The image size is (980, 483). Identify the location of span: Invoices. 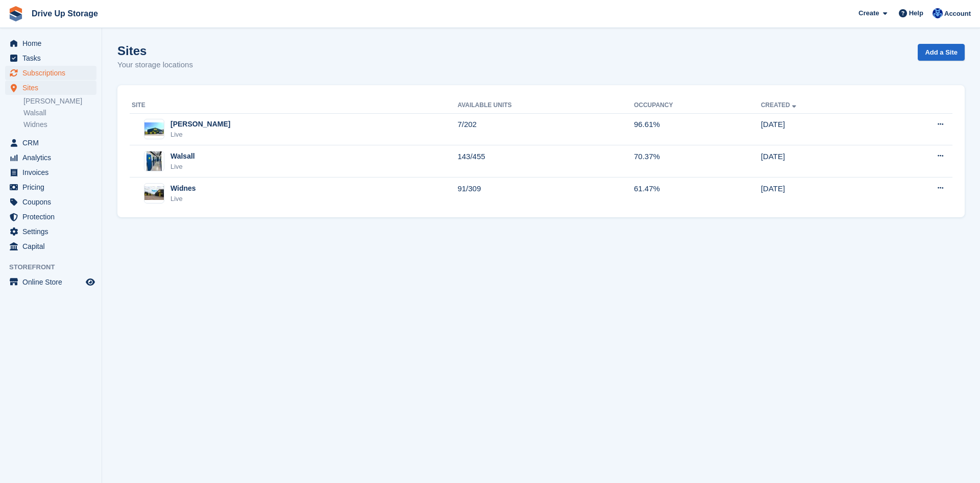
(53, 173).